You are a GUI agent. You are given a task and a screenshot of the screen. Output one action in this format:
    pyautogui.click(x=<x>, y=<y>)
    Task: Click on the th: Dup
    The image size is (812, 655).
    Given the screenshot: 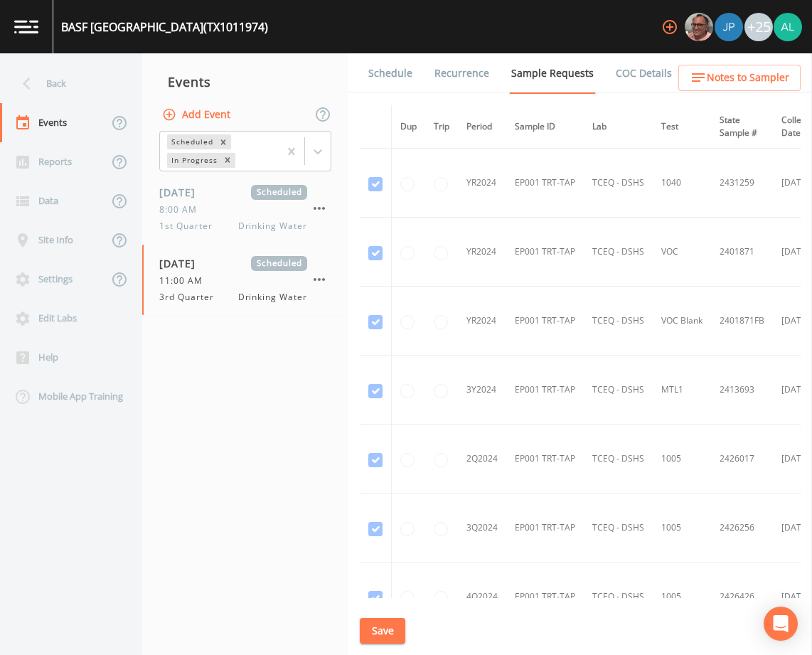 What is the action you would take?
    pyautogui.click(x=409, y=126)
    